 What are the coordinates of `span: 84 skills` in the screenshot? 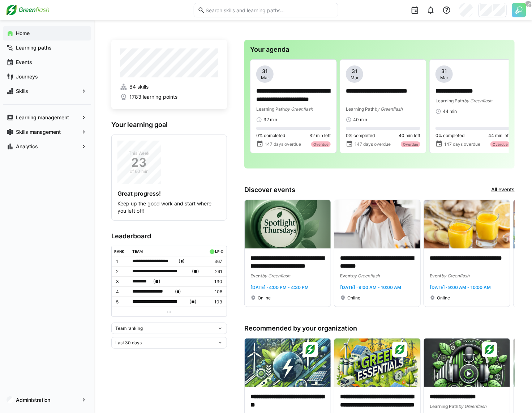 It's located at (139, 87).